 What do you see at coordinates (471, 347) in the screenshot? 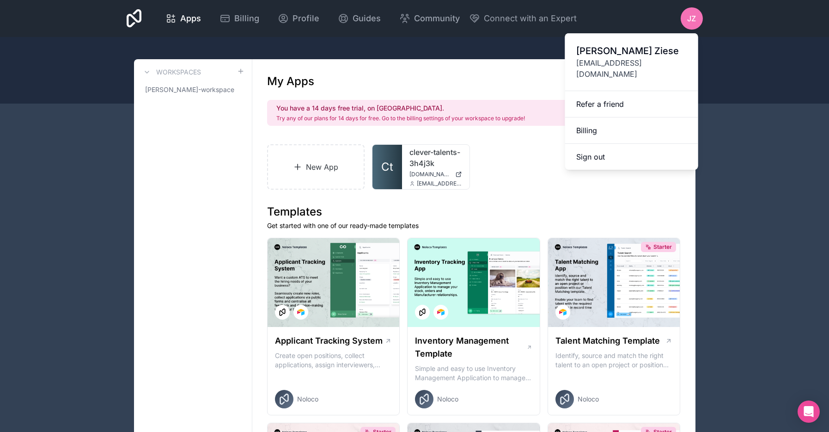
I see `h1: Inventory Management Template` at bounding box center [471, 347].